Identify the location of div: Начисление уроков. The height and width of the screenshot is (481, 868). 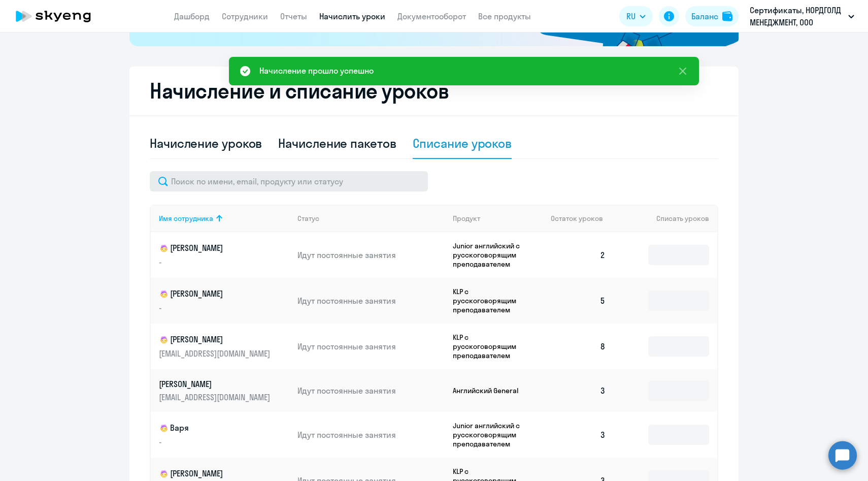
(205, 143).